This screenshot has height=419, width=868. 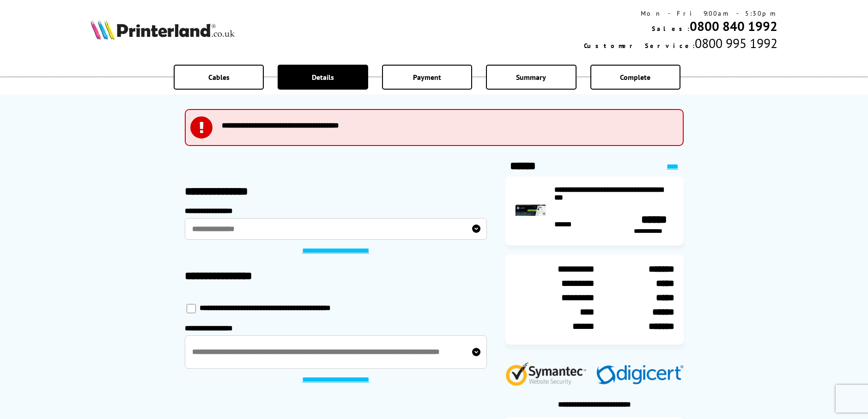 I want to click on span: Payment, so click(x=427, y=77).